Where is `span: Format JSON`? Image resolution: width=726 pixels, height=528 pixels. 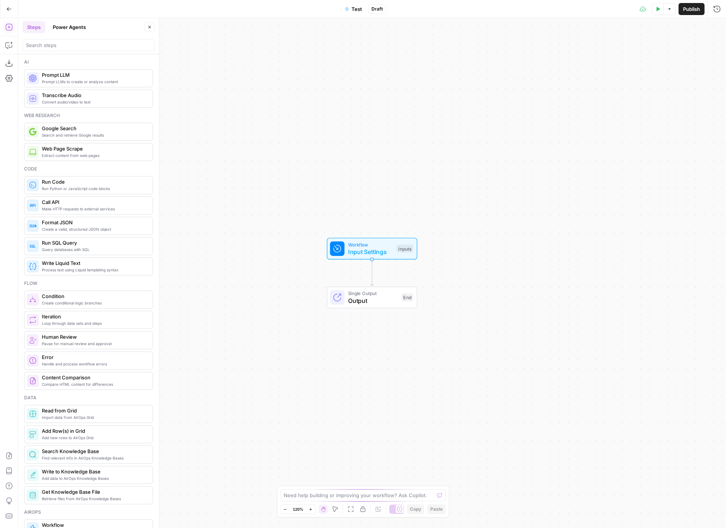
span: Format JSON is located at coordinates (94, 223).